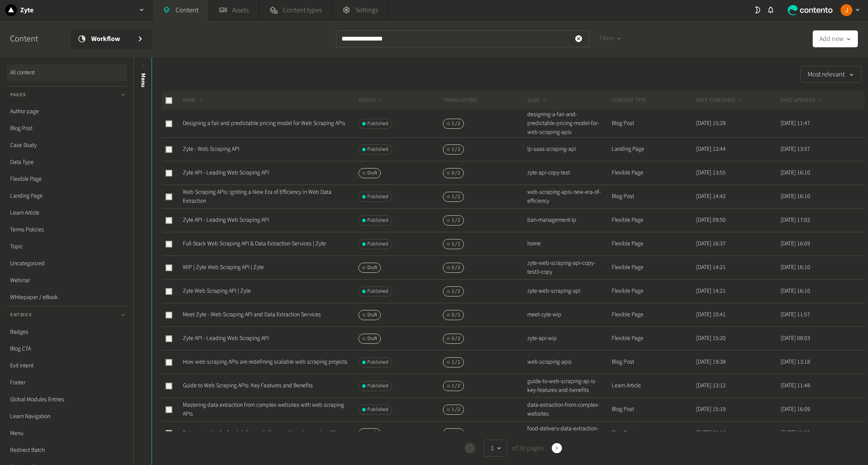 The height and width of the screenshot is (465, 868). What do you see at coordinates (654, 150) in the screenshot?
I see `td: Landing Page` at bounding box center [654, 150].